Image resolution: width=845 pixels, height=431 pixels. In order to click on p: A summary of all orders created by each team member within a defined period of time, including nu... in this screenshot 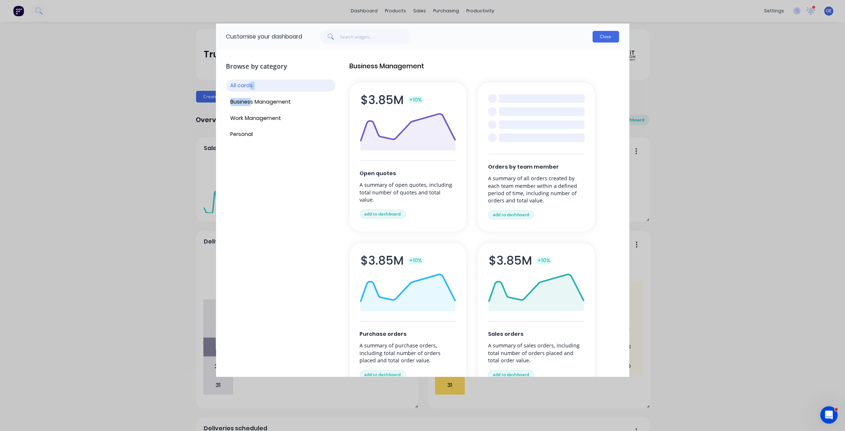, I will do `click(536, 189)`.